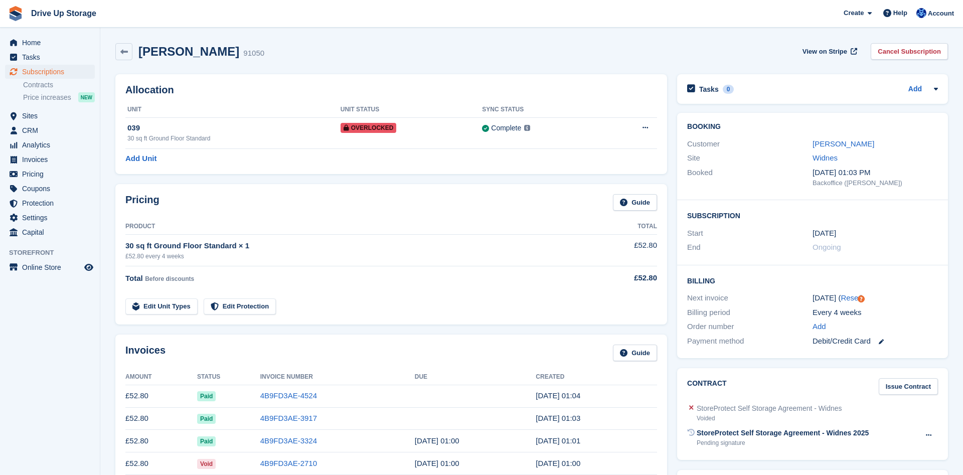 The image size is (963, 475). Describe the element at coordinates (52, 72) in the screenshot. I see `span: Subscriptions` at that location.